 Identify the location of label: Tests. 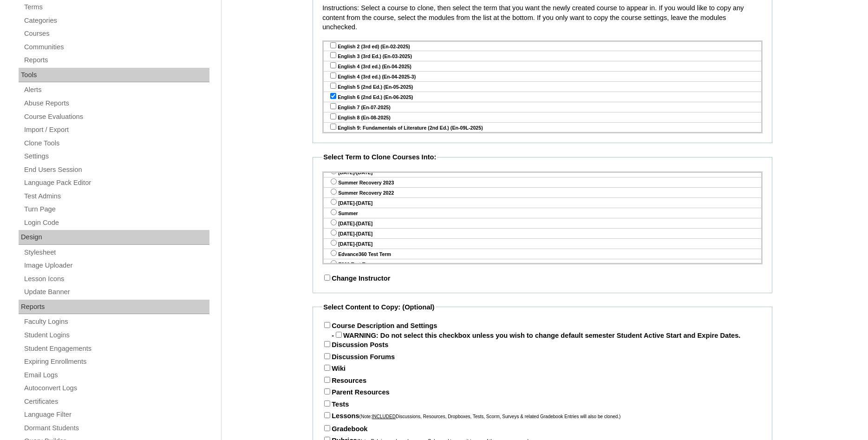
(335, 404).